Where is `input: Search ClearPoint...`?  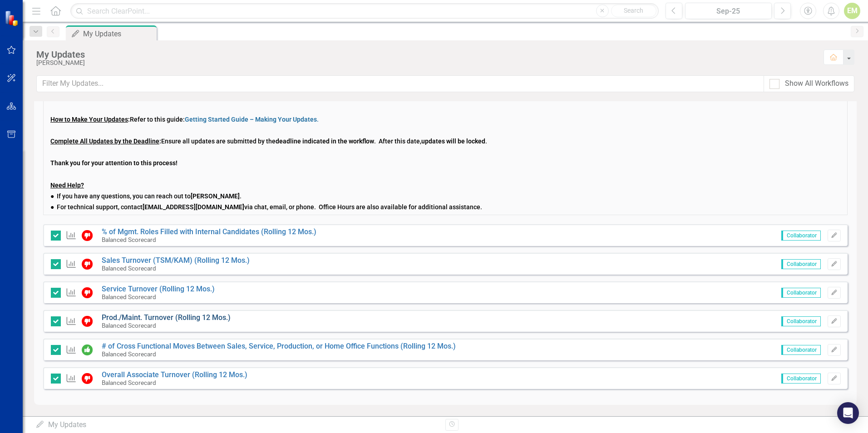
input: Search ClearPoint... is located at coordinates (364, 11).